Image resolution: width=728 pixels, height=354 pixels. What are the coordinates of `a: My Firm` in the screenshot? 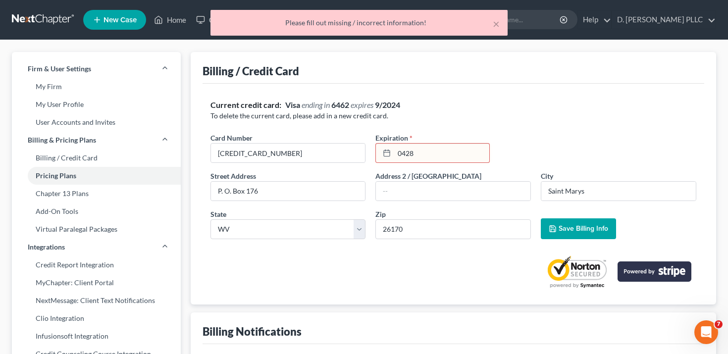 It's located at (96, 87).